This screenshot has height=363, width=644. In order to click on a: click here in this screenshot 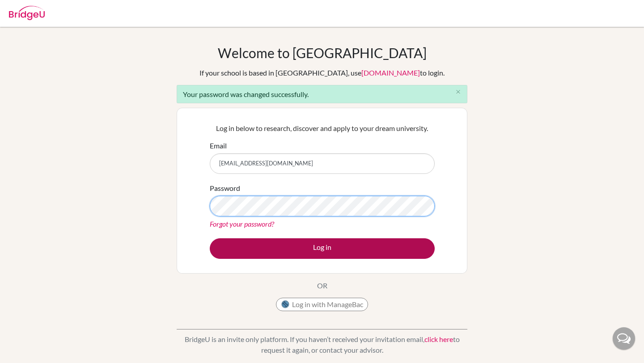, I will do `click(439, 339)`.